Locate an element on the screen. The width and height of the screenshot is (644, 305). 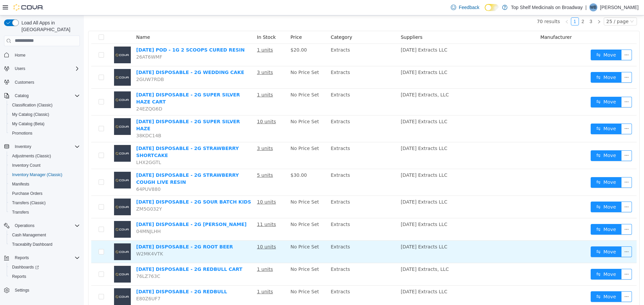
u: 3 units is located at coordinates (181, 57).